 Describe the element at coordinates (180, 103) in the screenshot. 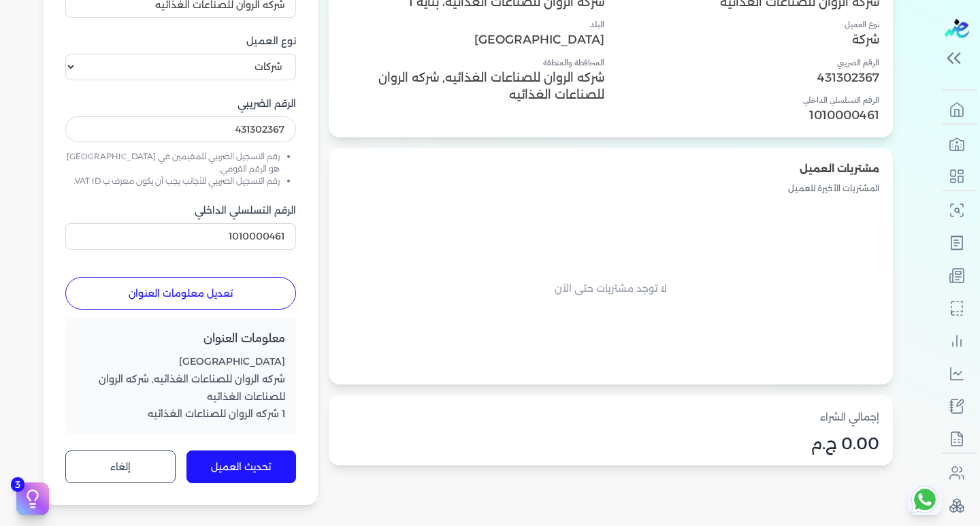

I see `label: الرقم الضريبي` at that location.